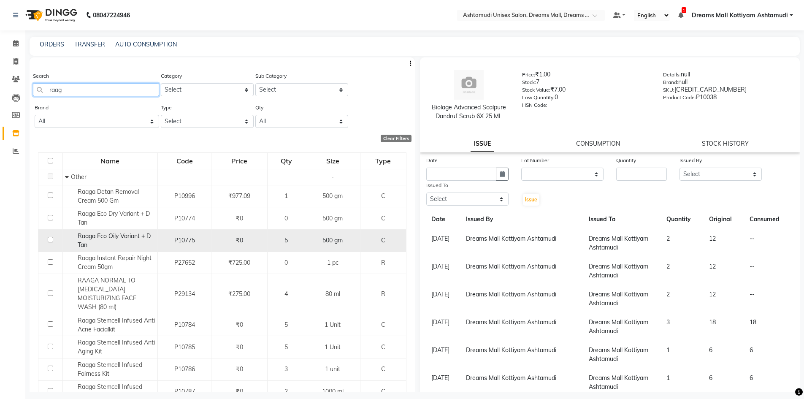 The image size is (804, 399). Describe the element at coordinates (239, 294) in the screenshot. I see `span: ₹275.00` at that location.